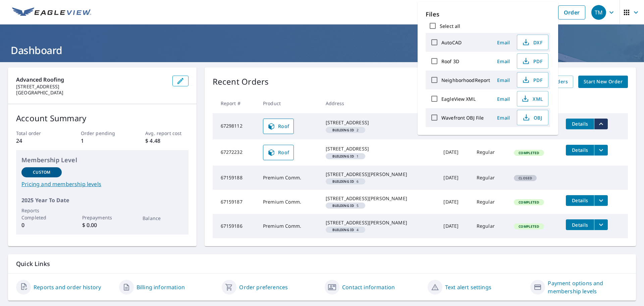 The image size is (644, 306). What do you see at coordinates (345, 130) in the screenshot?
I see `span: 2` at bounding box center [345, 130].